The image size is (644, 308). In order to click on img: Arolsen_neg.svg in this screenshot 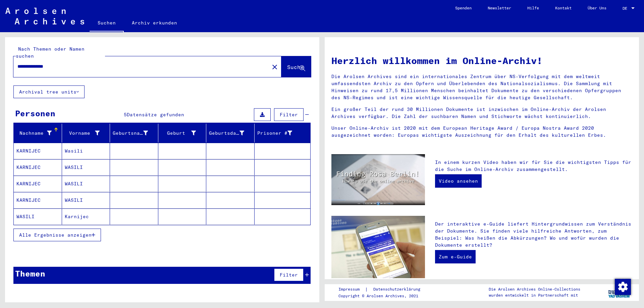, I will do `click(45, 16)`.